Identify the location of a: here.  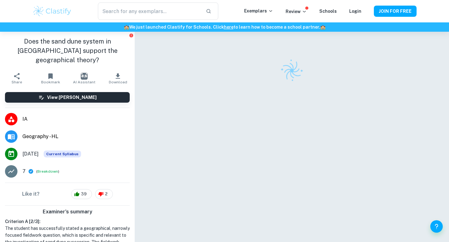
(228, 27).